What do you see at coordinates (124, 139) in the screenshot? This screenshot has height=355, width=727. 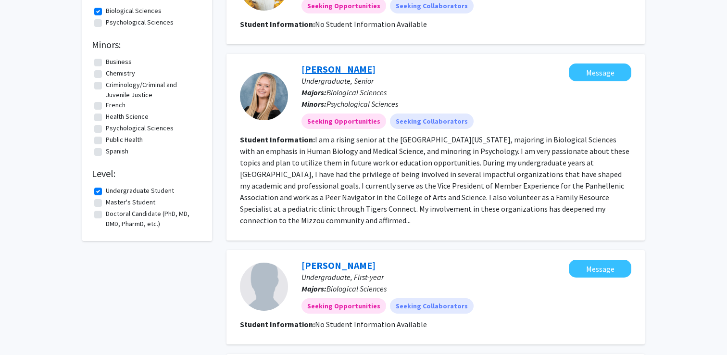 I see `label: Public Health` at bounding box center [124, 139].